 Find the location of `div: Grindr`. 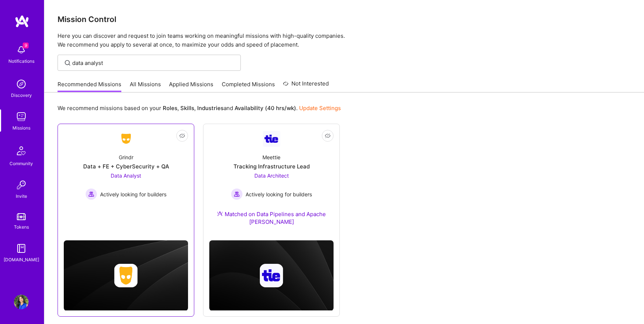

div: Grindr is located at coordinates (126, 157).